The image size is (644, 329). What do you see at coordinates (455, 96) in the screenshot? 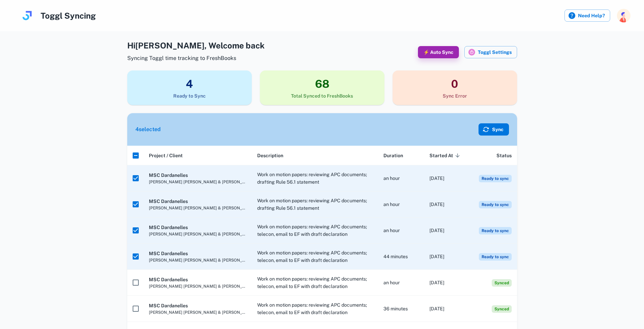
I see `h6: Sync Error` at bounding box center [455, 96].